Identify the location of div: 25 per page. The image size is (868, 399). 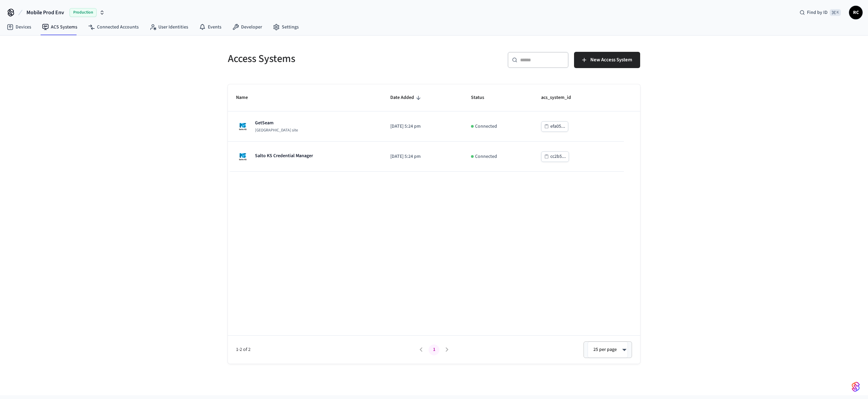
(607, 350).